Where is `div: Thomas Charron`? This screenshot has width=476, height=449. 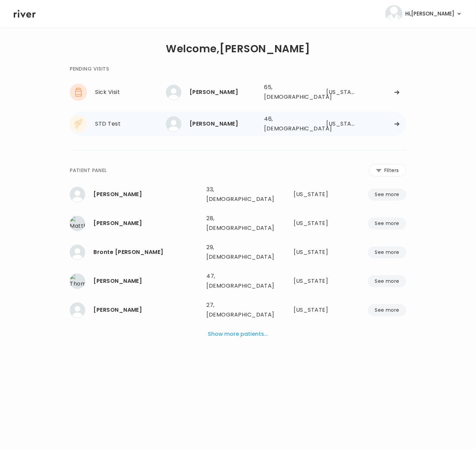 div: Thomas Charron is located at coordinates (147, 281).